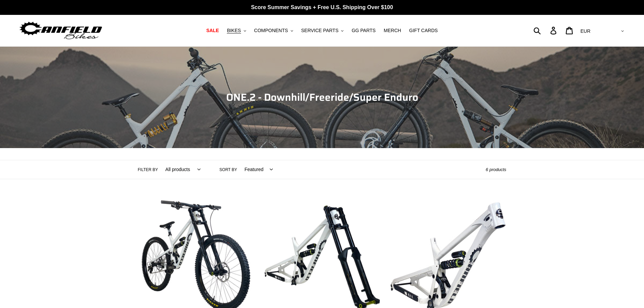 This screenshot has height=308, width=644. I want to click on button: SERVICE PARTS, so click(322, 30).